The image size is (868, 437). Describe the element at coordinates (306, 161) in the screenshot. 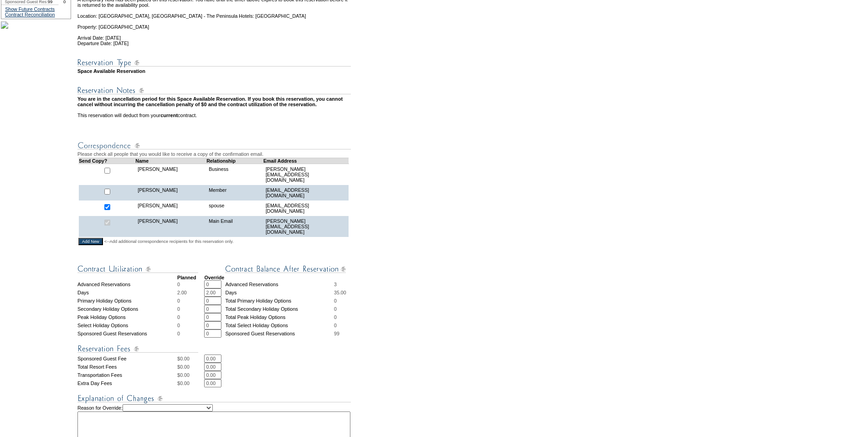

I see `td: Email Address` at that location.